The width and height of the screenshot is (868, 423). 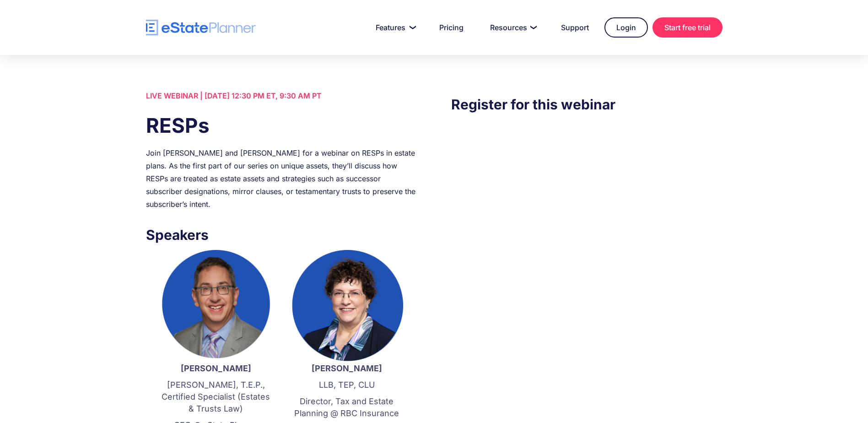 What do you see at coordinates (394, 28) in the screenshot?
I see `a: Features` at bounding box center [394, 28].